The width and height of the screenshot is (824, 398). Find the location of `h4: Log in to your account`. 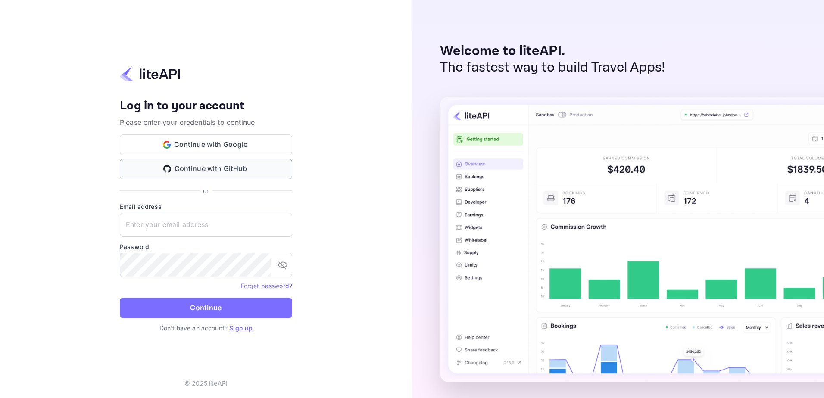

h4: Log in to your account is located at coordinates (206, 106).